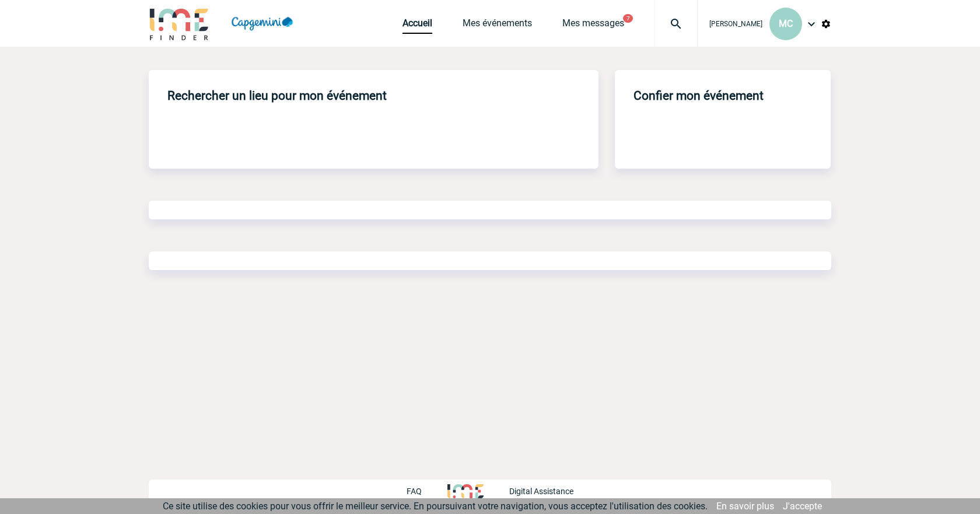 The height and width of the screenshot is (514, 980). What do you see at coordinates (414, 491) in the screenshot?
I see `p: FAQ` at bounding box center [414, 491].